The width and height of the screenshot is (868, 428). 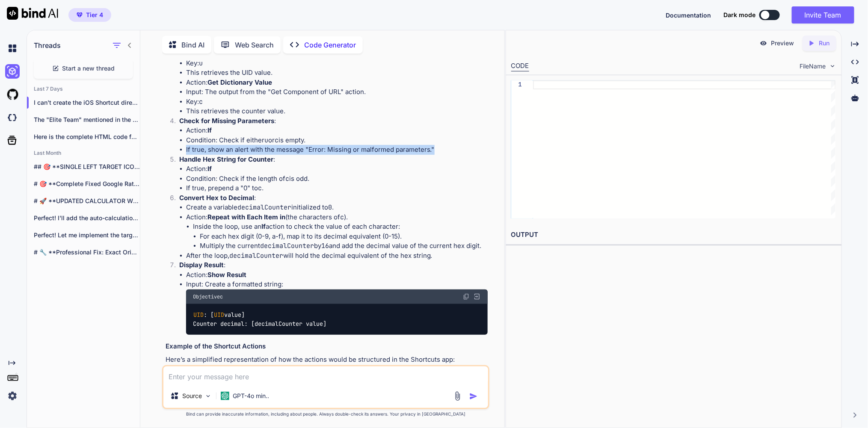 I want to click on p: Input: The output from the "Get Component of URL" action., so click(x=337, y=92).